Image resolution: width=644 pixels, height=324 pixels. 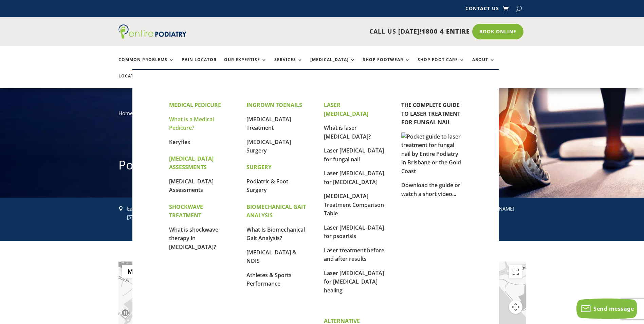 I want to click on strong: MEDICAL PEDICURE, so click(x=195, y=105).